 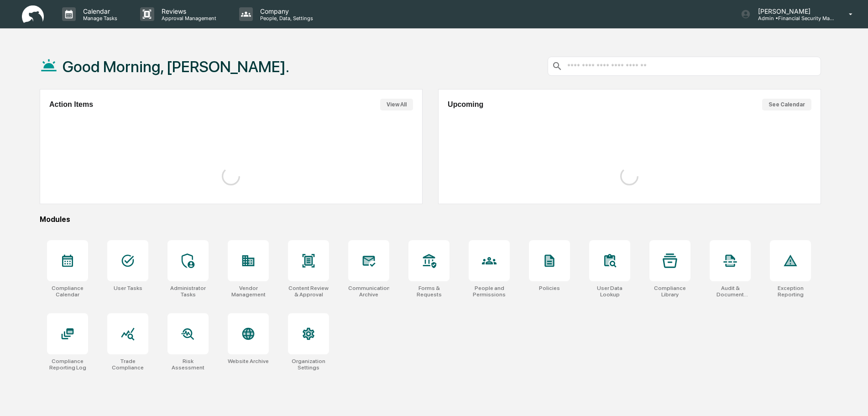 I want to click on p: Admin • Financial Security Management, so click(x=793, y=18).